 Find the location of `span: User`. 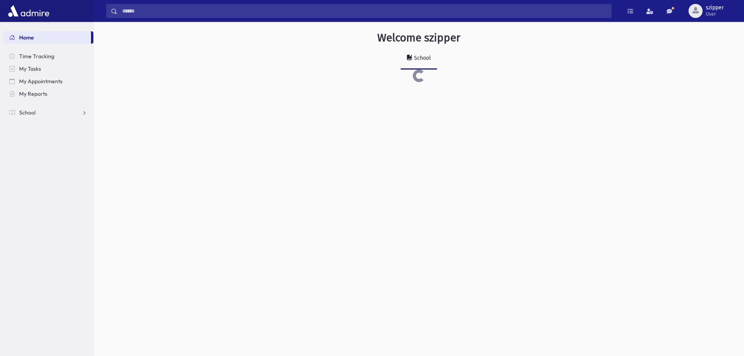

span: User is located at coordinates (715, 14).